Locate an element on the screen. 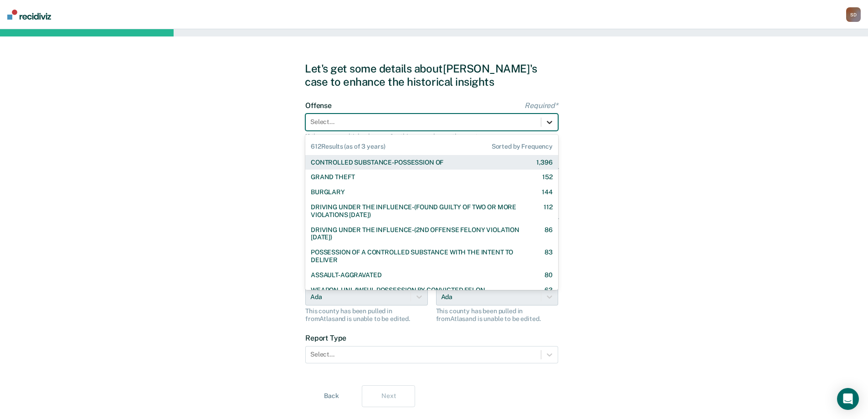 This screenshot has width=868, height=419. div: S D is located at coordinates (854, 15).